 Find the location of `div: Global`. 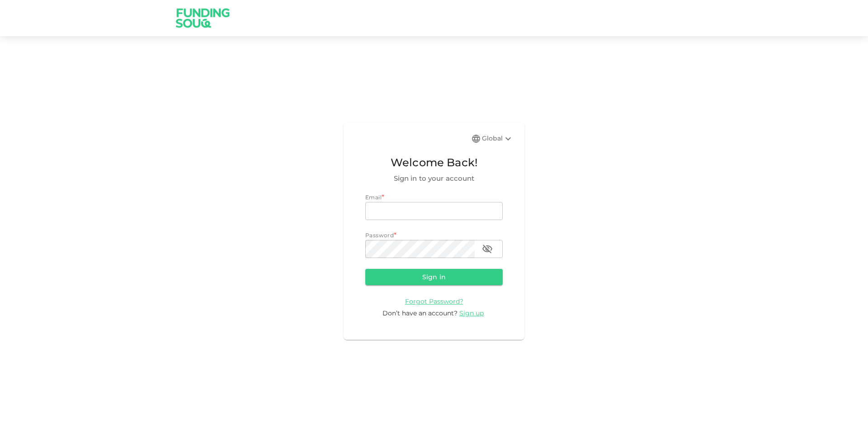

div: Global is located at coordinates (497, 139).